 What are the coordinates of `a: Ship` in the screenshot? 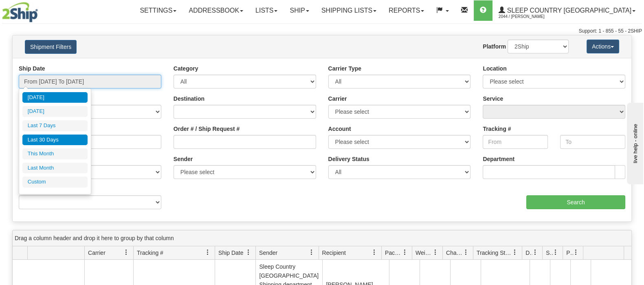 It's located at (299, 10).